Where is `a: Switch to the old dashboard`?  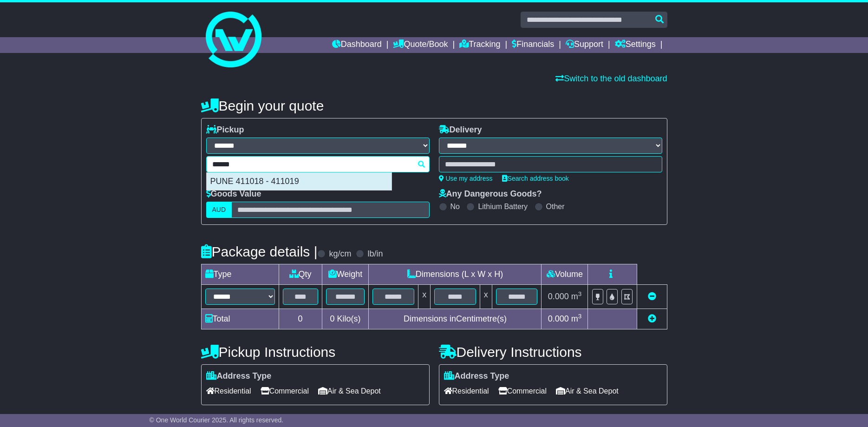 a: Switch to the old dashboard is located at coordinates (611, 79).